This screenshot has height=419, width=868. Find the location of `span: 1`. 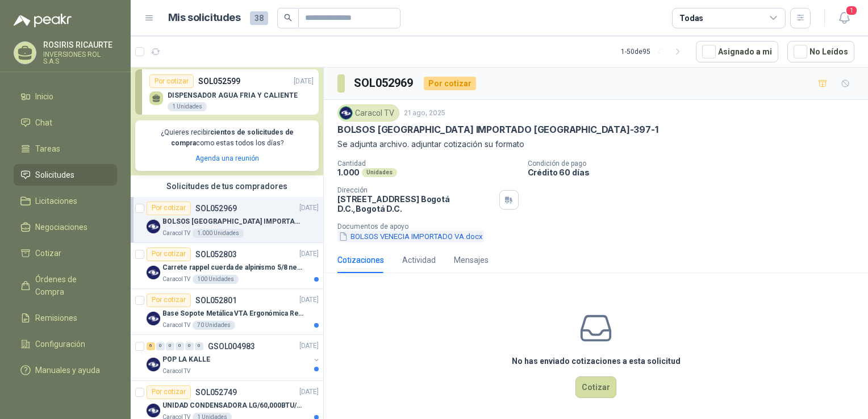

span: 1 is located at coordinates (852, 10).